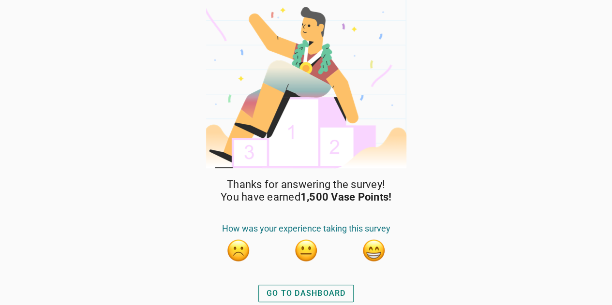 The width and height of the screenshot is (612, 305). Describe the element at coordinates (306, 294) in the screenshot. I see `button: GO TO DASHBOARD` at that location.